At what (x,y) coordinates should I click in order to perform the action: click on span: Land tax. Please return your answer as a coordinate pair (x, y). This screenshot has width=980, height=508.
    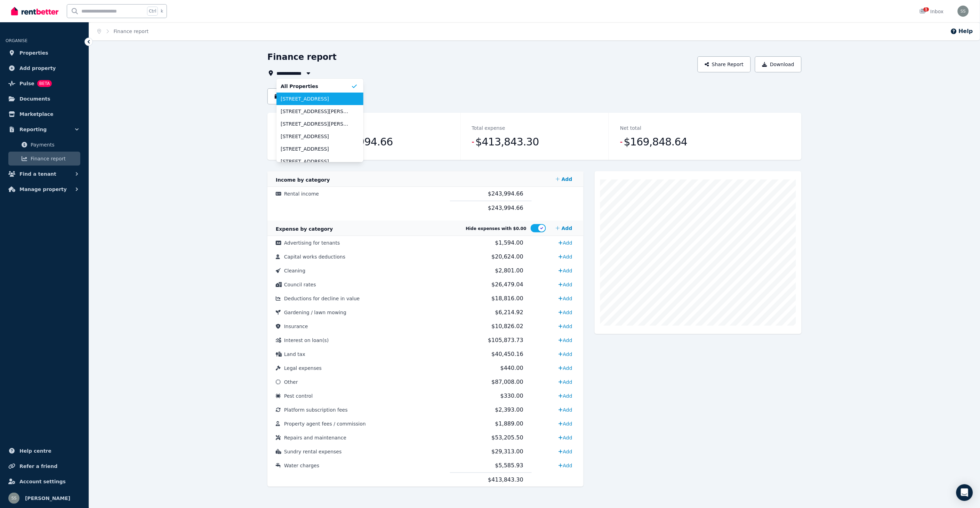
    Looking at the image, I should click on (295, 354).